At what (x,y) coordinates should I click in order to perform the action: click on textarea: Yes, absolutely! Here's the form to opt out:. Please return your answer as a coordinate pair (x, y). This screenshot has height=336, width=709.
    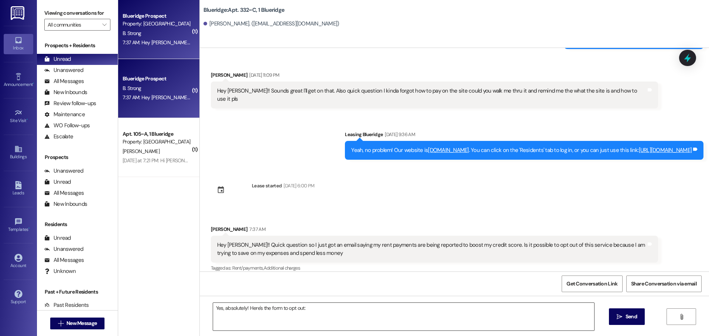
    Looking at the image, I should click on (404, 317).